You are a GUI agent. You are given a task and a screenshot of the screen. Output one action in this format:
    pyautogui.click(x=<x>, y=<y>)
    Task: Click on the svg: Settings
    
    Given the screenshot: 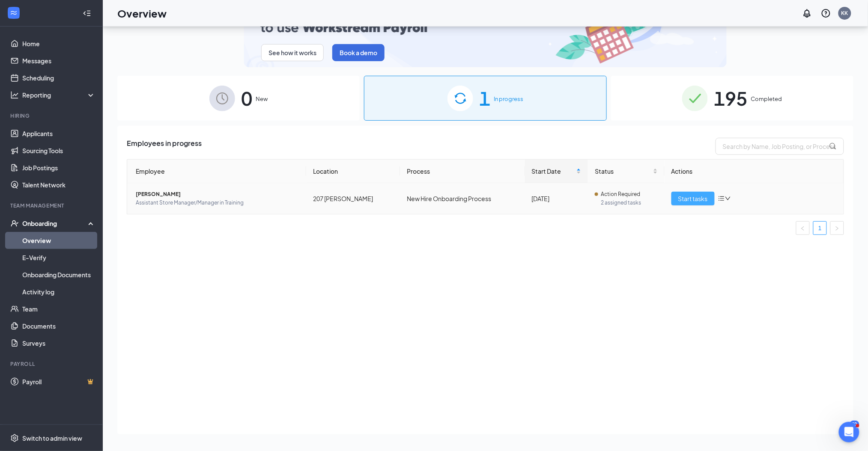 What is the action you would take?
    pyautogui.click(x=15, y=438)
    